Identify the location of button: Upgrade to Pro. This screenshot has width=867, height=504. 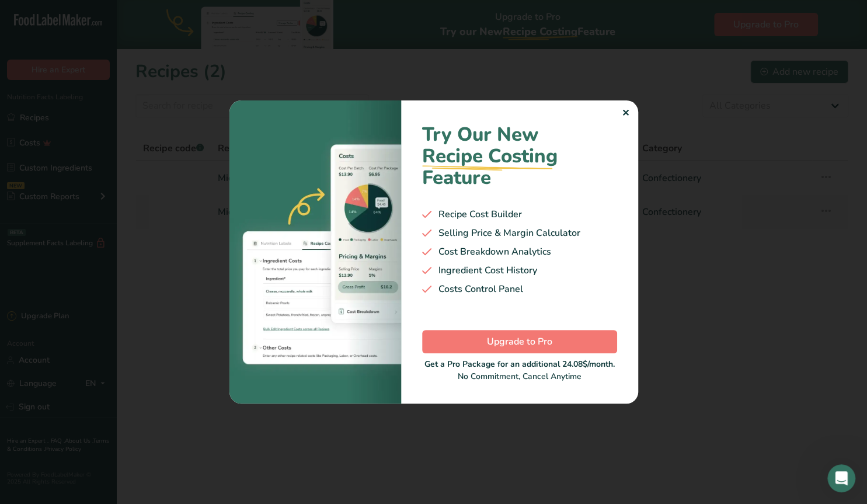
(520, 342).